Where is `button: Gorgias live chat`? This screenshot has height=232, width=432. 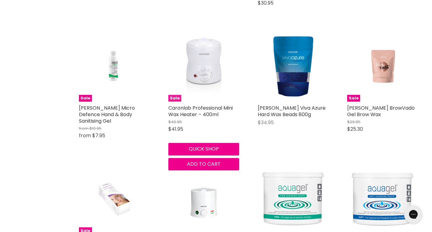
button: Gorgias live chat is located at coordinates (12, 11).